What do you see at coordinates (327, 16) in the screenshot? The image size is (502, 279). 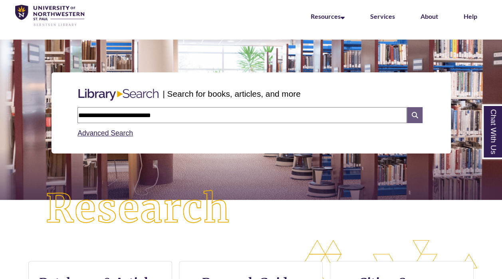 I see `a: Resources` at bounding box center [327, 16].